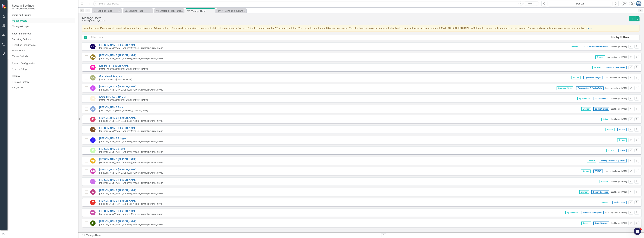 The image size is (644, 238). What do you see at coordinates (580, 4) in the screenshot?
I see `button: Dec-23` at bounding box center [580, 4].